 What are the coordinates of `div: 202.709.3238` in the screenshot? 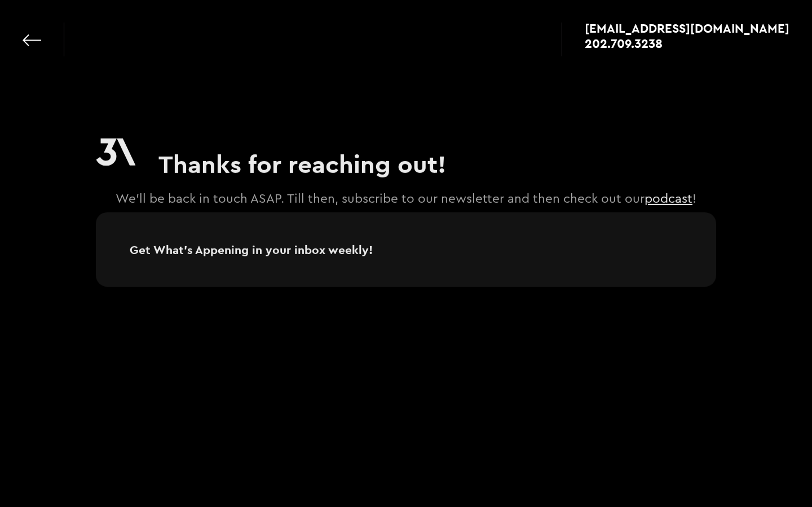 It's located at (624, 44).